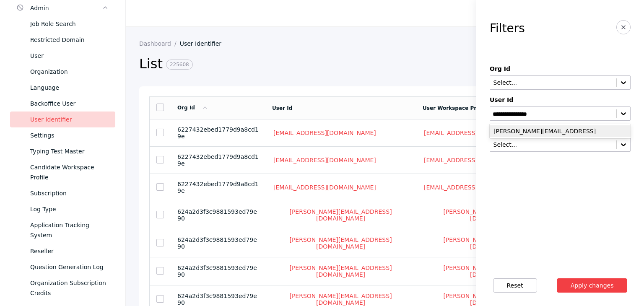 This screenshot has height=306, width=644. Describe the element at coordinates (70, 151) in the screenshot. I see `div: Typing Test Master` at that location.